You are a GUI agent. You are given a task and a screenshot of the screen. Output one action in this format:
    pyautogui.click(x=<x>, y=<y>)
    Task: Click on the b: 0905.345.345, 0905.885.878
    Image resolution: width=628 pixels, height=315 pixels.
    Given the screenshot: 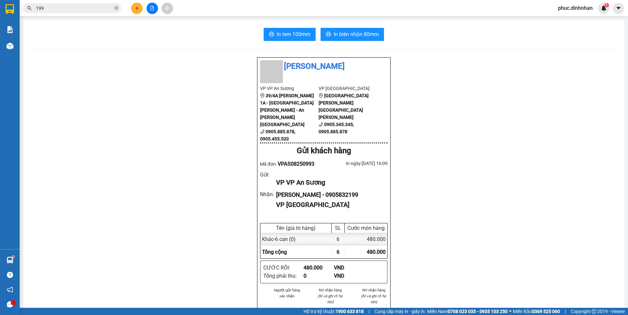 What is the action you would take?
    pyautogui.click(x=336, y=128)
    